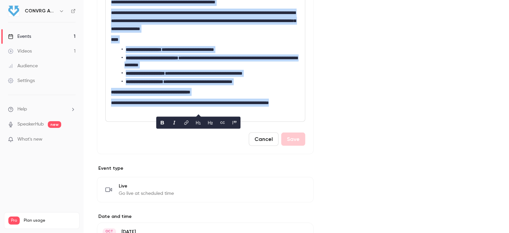 Image resolution: width=509 pixels, height=233 pixels. What do you see at coordinates (263, 139) in the screenshot?
I see `button: Cancel` at bounding box center [263, 139].